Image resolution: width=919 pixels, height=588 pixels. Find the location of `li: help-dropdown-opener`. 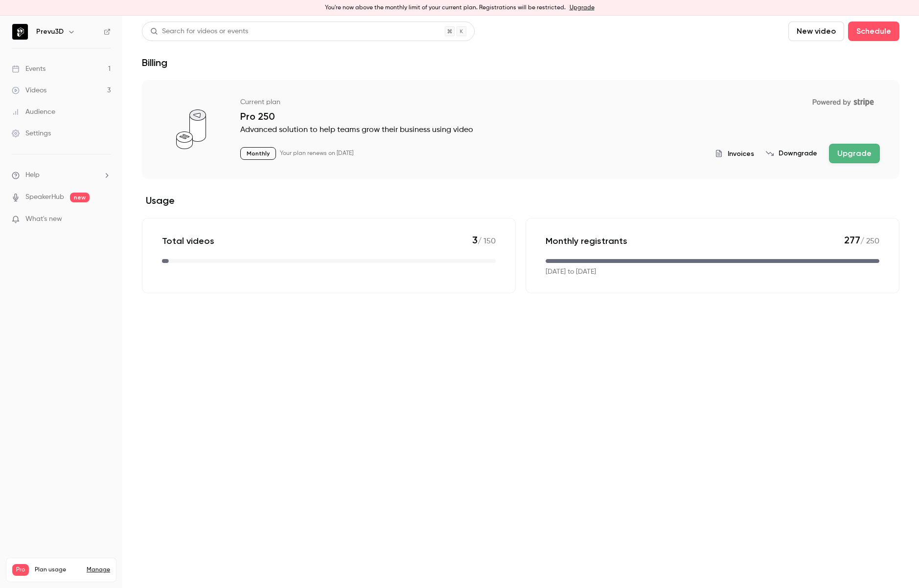

li: help-dropdown-opener is located at coordinates (61, 175).